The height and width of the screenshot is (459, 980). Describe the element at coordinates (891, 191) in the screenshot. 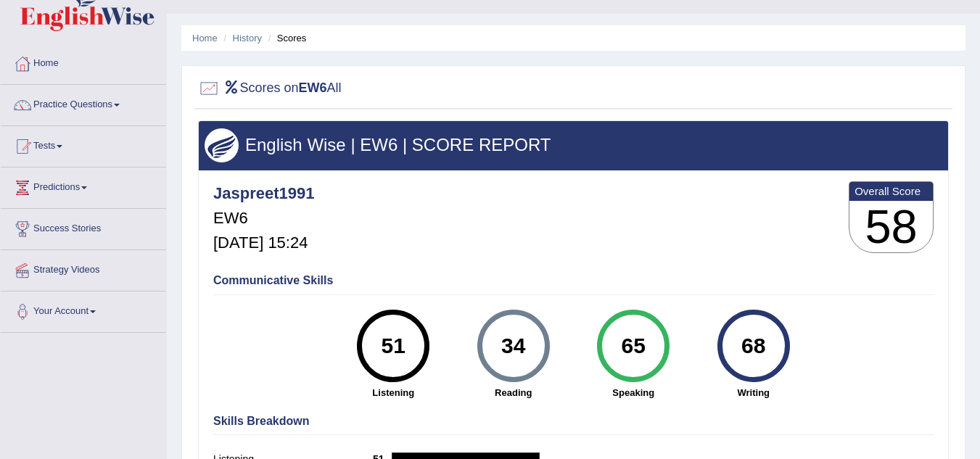

I see `b: Overall Score` at that location.